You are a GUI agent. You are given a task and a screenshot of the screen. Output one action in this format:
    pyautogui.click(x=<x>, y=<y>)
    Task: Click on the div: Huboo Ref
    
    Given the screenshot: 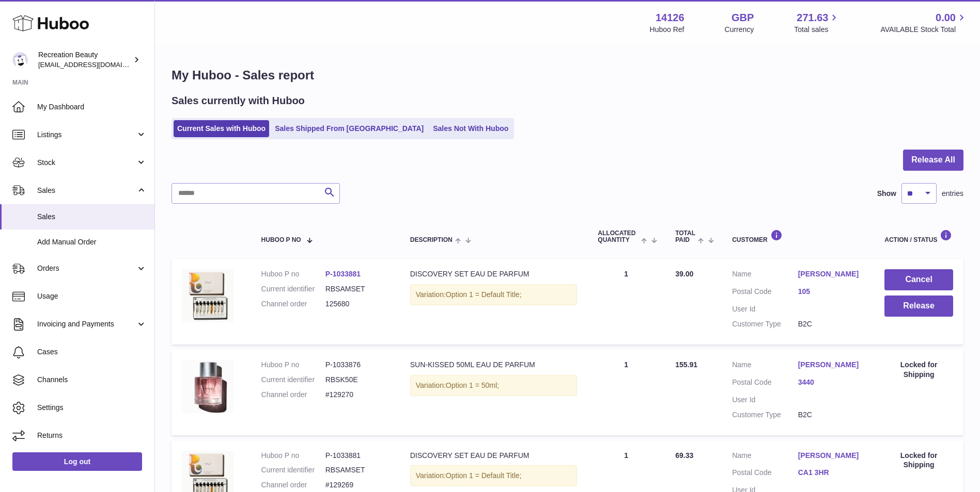 What is the action you would take?
    pyautogui.click(x=667, y=30)
    